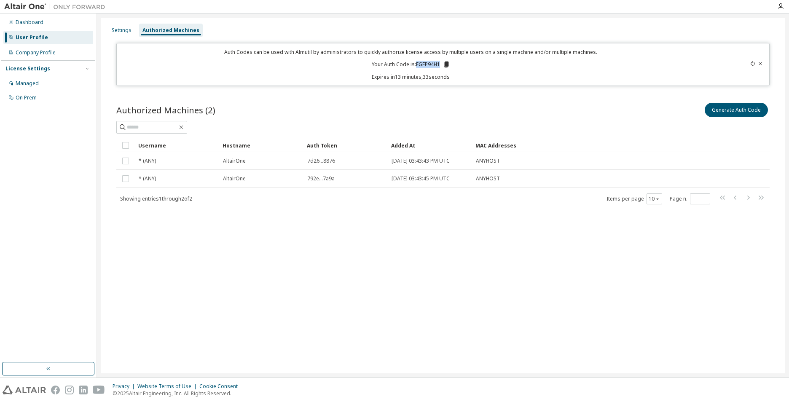 The image size is (789, 402). I want to click on img: linkedin.svg, so click(83, 390).